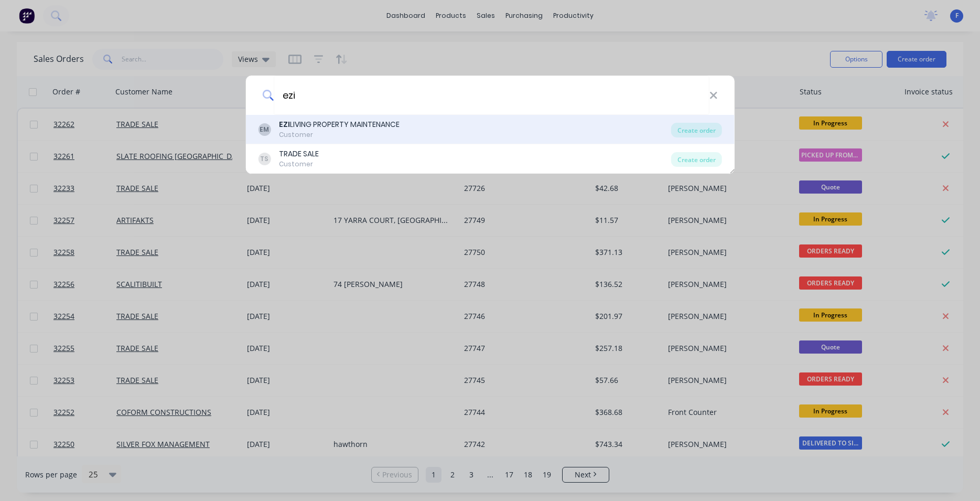 The image size is (980, 501). What do you see at coordinates (299, 154) in the screenshot?
I see `div: TRADE SALE` at bounding box center [299, 154].